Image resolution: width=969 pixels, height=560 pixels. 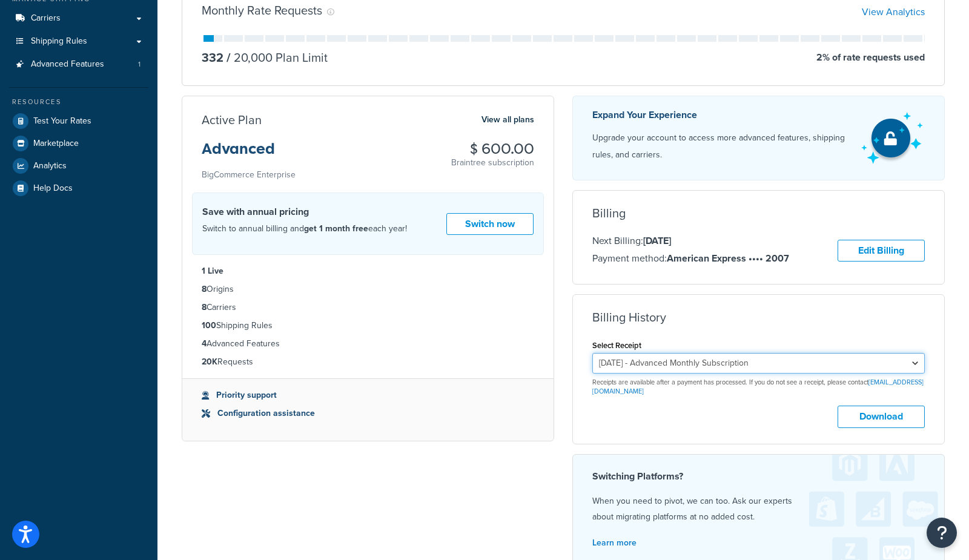 What do you see at coordinates (942, 533) in the screenshot?
I see `button: Open Resource Center` at bounding box center [942, 533].